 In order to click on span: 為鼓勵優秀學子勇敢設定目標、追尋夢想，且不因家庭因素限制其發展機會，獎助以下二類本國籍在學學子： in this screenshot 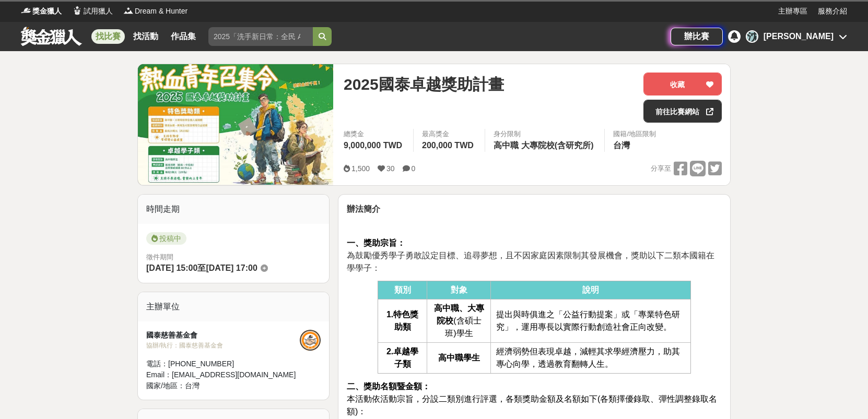, I will do `click(530, 262)`.